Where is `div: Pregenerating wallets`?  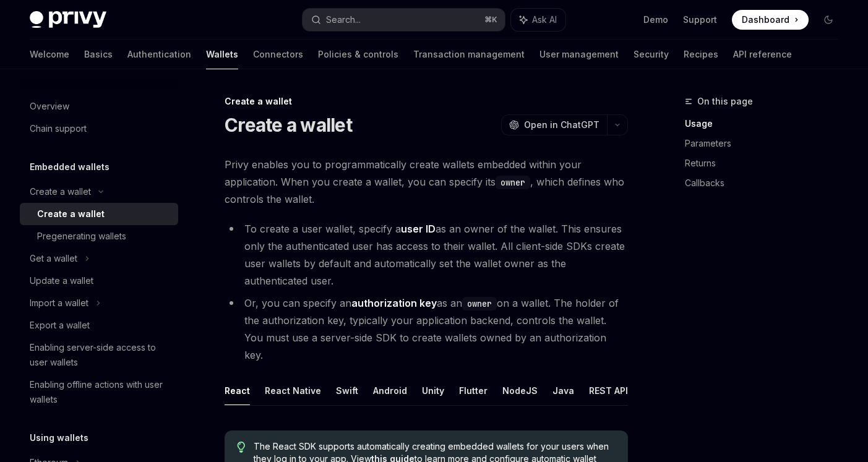
div: Pregenerating wallets is located at coordinates (82, 237).